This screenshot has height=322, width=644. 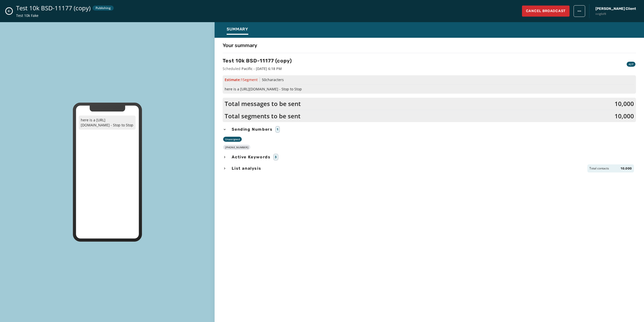 I want to click on span: Test 10k Fake, so click(x=65, y=16).